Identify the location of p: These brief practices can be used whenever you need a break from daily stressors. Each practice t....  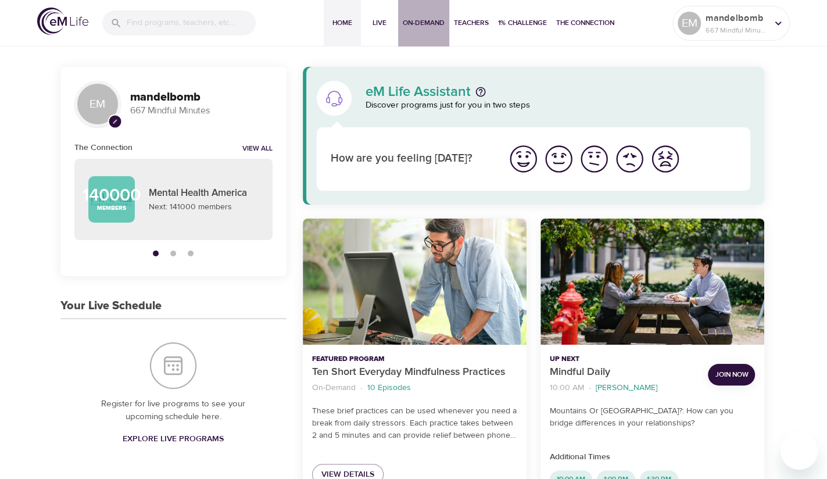
(415, 423).